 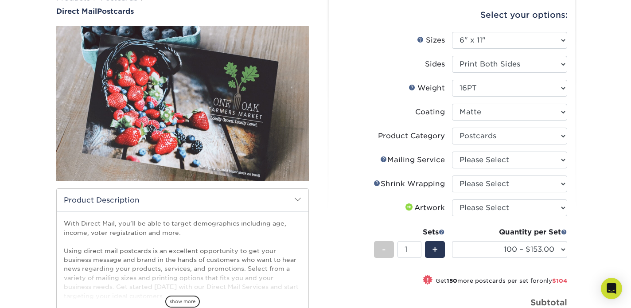 What do you see at coordinates (427, 88) in the screenshot?
I see `div: Weight` at bounding box center [427, 88].